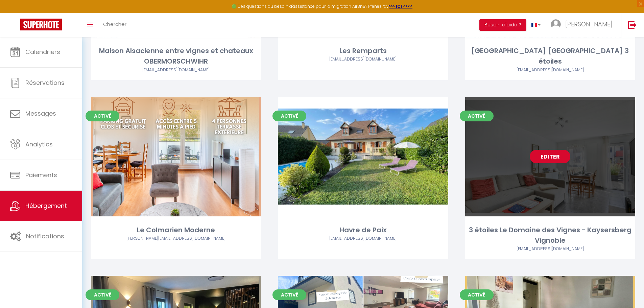 This screenshot has width=644, height=308. I want to click on button: Besoin d'aide ?, so click(503, 25).